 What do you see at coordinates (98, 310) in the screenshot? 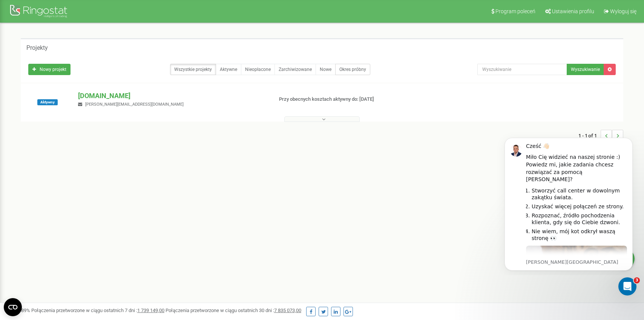
I see `span: Połączenia przetworzone w ciągu ostatnich 7 dni :` at bounding box center [98, 310].